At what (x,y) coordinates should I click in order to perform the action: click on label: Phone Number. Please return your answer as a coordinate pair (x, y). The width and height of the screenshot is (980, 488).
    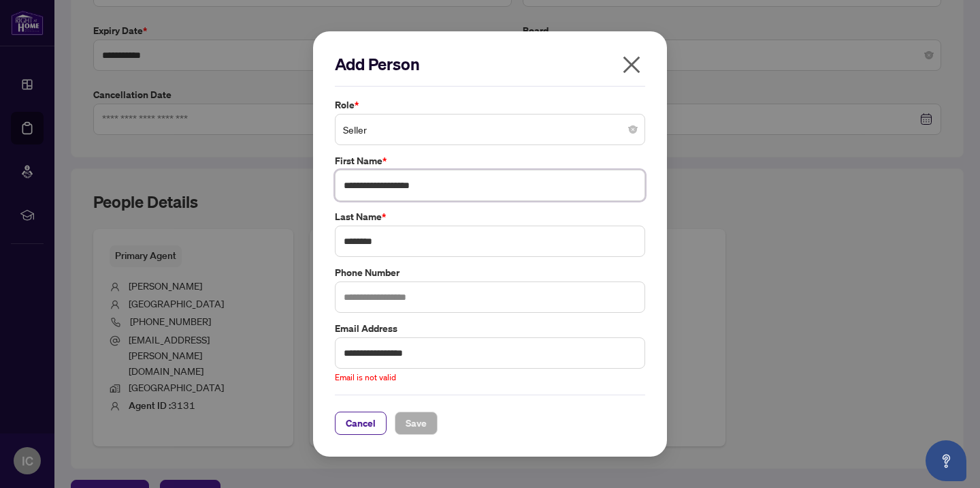
    Looking at the image, I should click on (490, 272).